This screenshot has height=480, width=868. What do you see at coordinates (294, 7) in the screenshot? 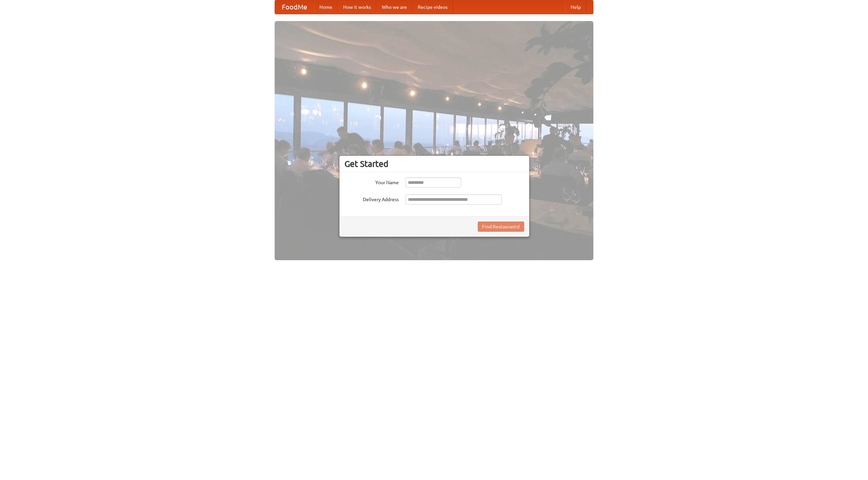
I see `a: FoodMe` at bounding box center [294, 7].